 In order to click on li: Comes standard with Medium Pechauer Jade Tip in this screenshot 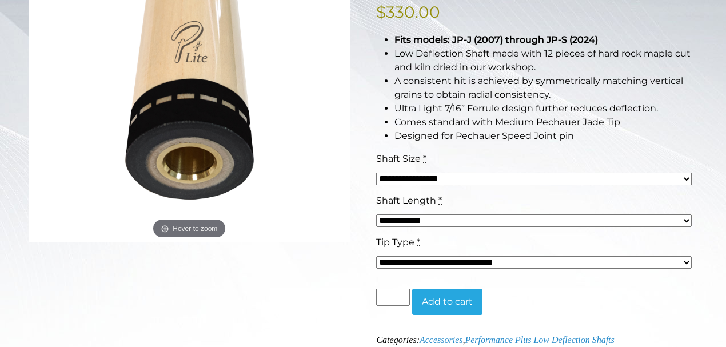, I will do `click(546, 122)`.